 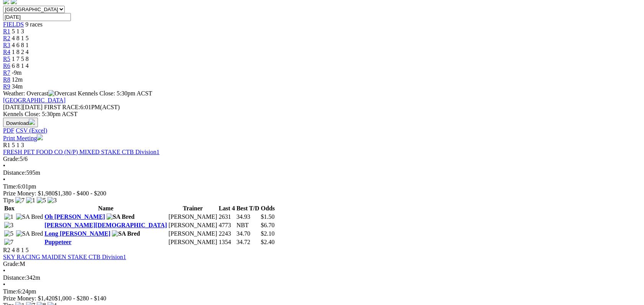 I want to click on span: $2.10, so click(x=268, y=234).